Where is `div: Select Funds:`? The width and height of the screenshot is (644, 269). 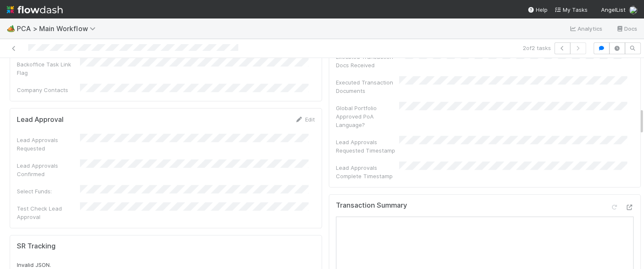
div: Select Funds: is located at coordinates (49, 191).